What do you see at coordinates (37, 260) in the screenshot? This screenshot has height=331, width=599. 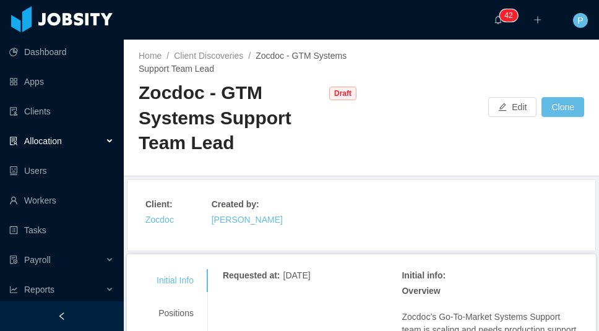 I see `span: Payroll` at bounding box center [37, 260].